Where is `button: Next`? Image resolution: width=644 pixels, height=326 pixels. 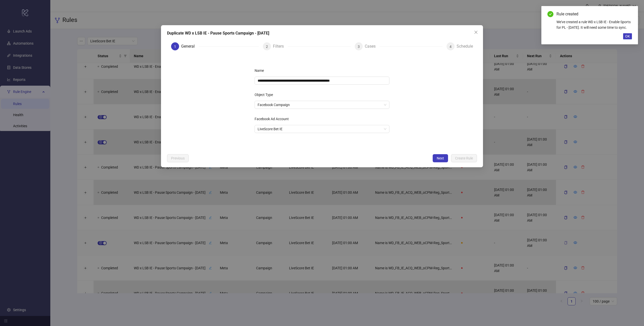 button: Next is located at coordinates (440, 158).